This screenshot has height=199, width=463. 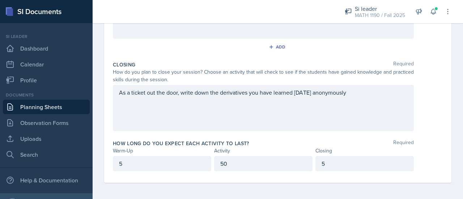 I want to click on p: 5, so click(x=162, y=164).